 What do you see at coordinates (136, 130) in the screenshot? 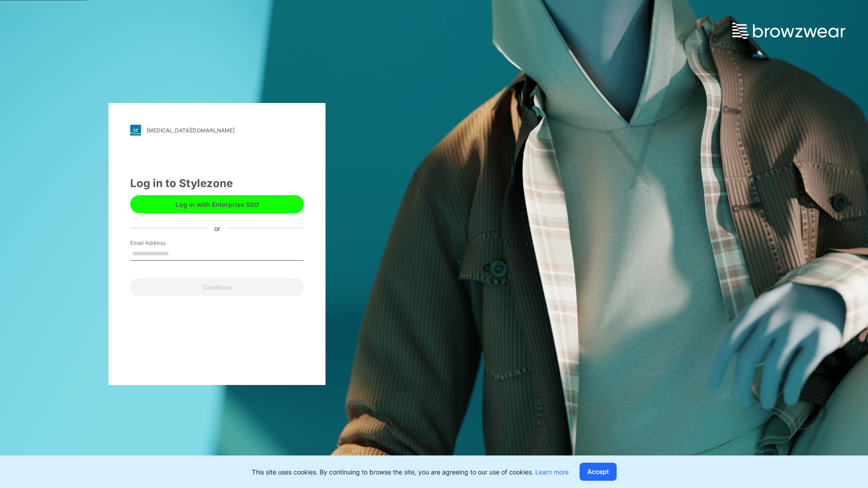
I see `img: stylezone-logo.562084cfcfab977791bfbf7441f1a819.svg` at bounding box center [136, 130].